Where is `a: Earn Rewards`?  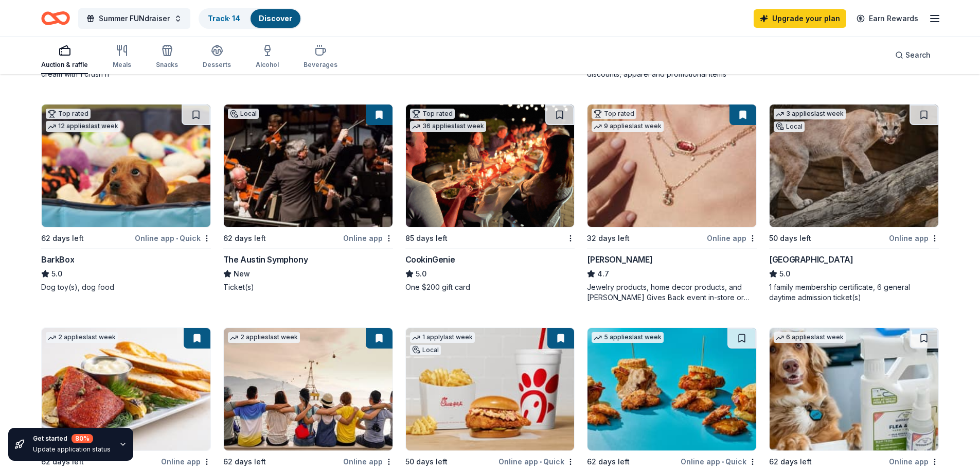 a: Earn Rewards is located at coordinates (887, 18).